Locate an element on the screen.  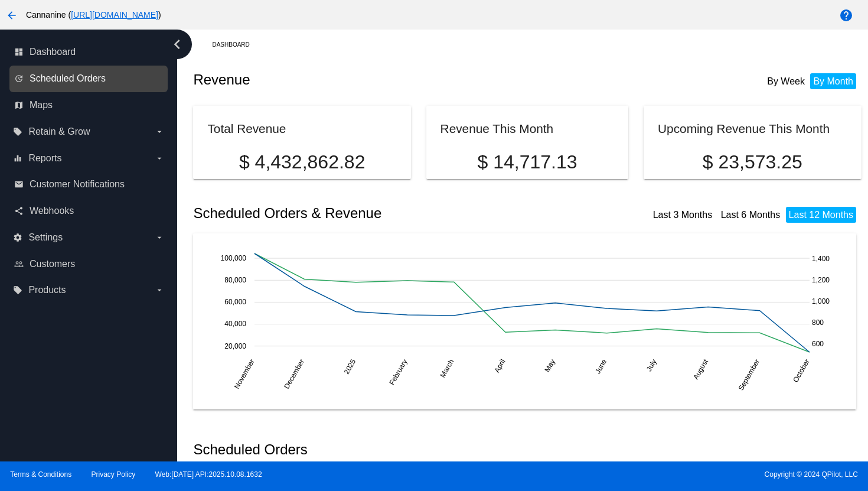
text: 60,000 is located at coordinates (236, 302).